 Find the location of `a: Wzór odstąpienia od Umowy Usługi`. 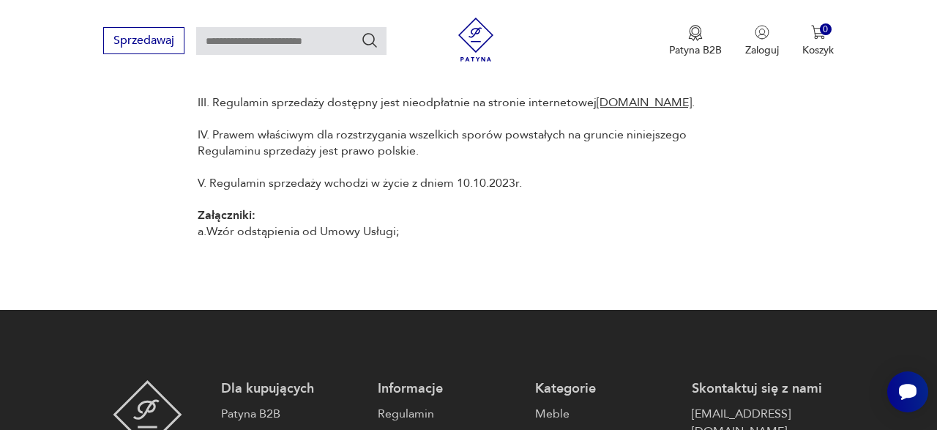

a: Wzór odstąpienia od Umowy Usługi is located at coordinates (301, 231).